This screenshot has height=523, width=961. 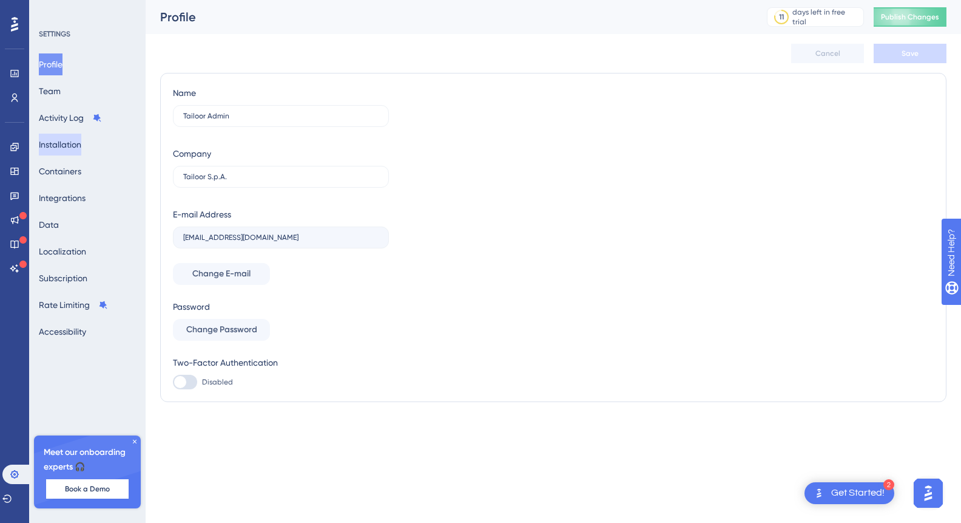 I want to click on div: E-mail Address, so click(x=202, y=214).